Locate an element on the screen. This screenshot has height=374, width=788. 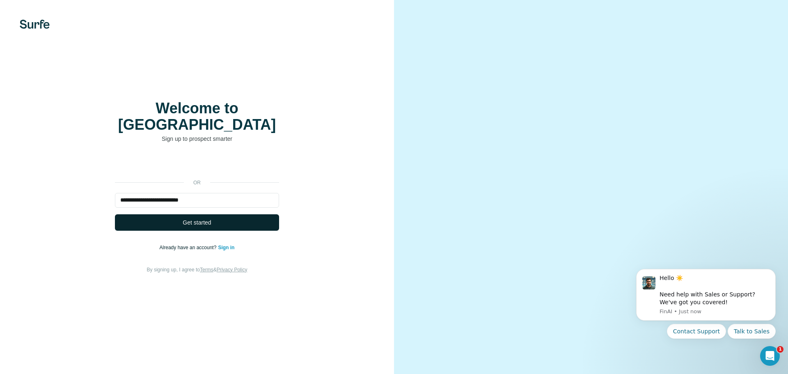
button: Quick reply: Talk to Sales is located at coordinates (128, 73).